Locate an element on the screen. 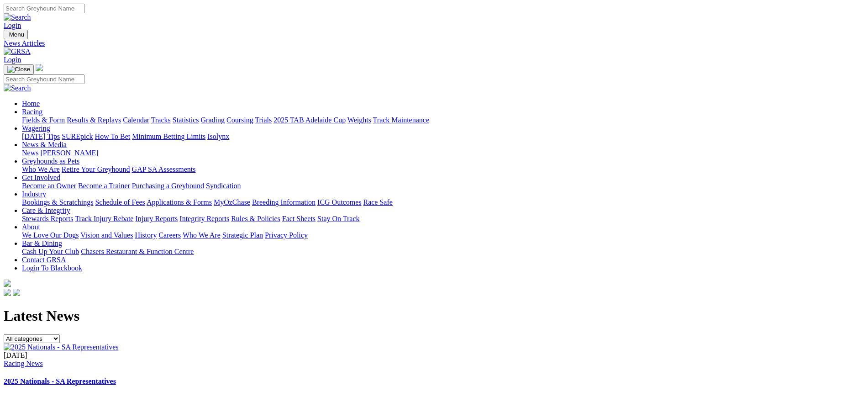  div: Bar & Dining is located at coordinates (443, 252).